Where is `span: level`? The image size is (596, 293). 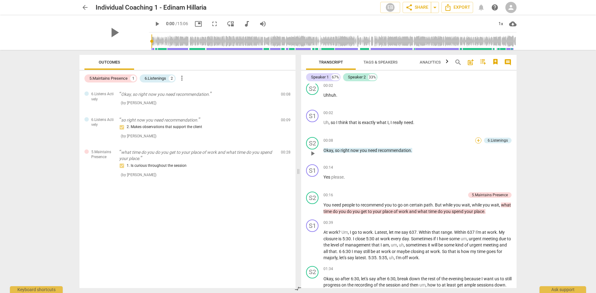
span: level is located at coordinates (335, 245).